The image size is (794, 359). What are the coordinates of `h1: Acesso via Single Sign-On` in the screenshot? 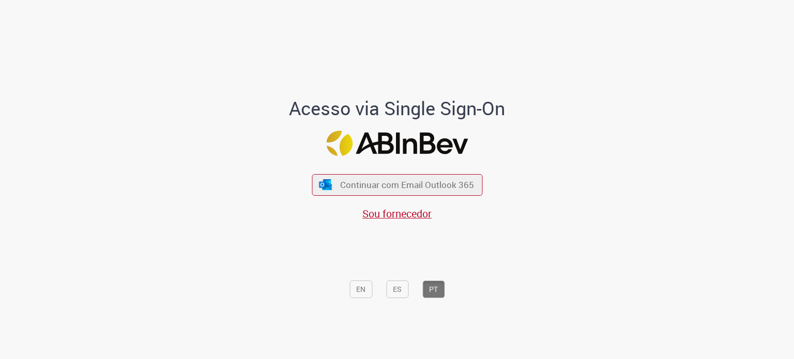 It's located at (397, 109).